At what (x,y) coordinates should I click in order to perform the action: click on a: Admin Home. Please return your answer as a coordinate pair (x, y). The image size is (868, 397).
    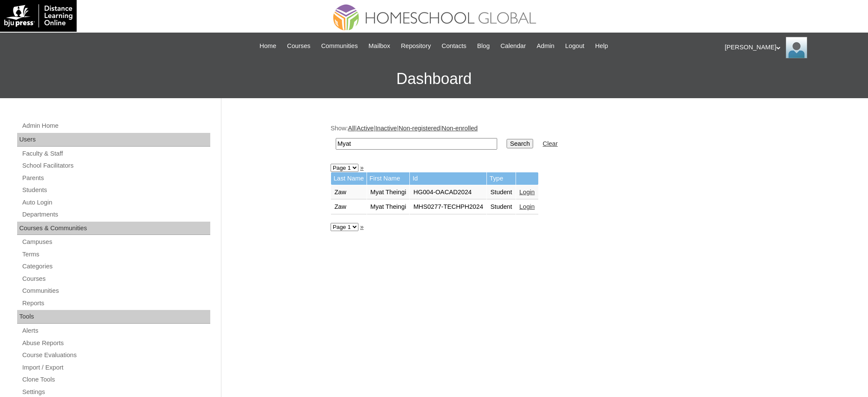
    Looking at the image, I should click on (116, 126).